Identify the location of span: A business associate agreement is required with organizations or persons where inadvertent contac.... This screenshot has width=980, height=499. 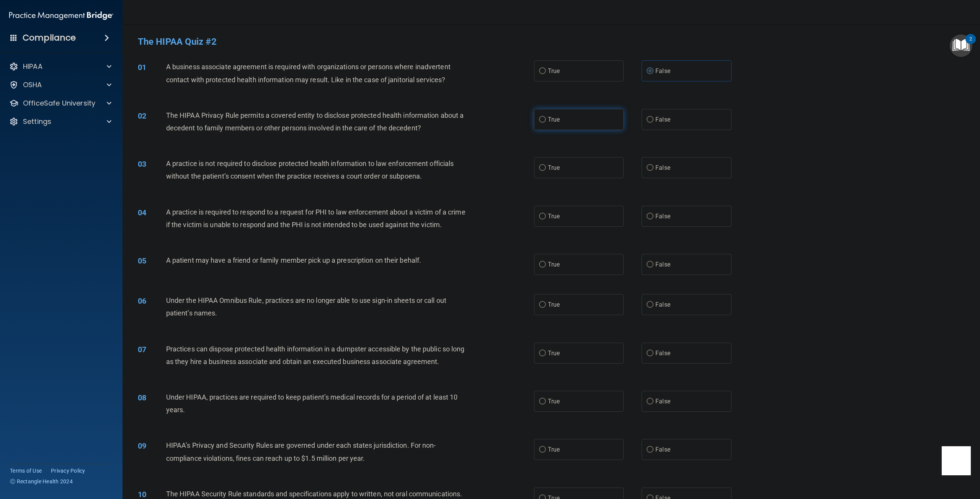
(308, 73).